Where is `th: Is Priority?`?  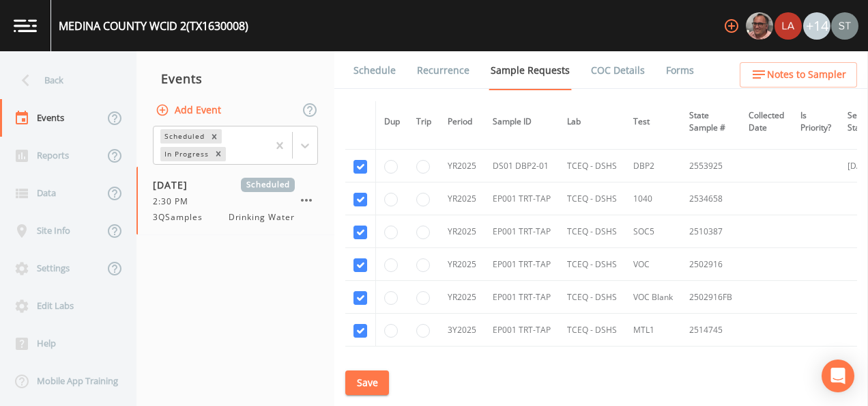
th: Is Priority? is located at coordinates (815, 122).